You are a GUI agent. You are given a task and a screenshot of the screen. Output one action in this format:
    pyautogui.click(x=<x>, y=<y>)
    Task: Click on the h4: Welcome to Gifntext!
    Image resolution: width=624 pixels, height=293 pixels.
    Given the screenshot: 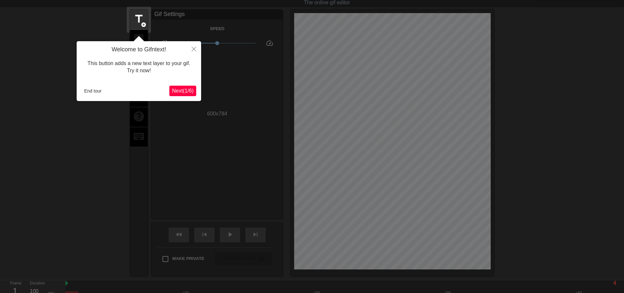 What is the action you would take?
    pyautogui.click(x=139, y=50)
    